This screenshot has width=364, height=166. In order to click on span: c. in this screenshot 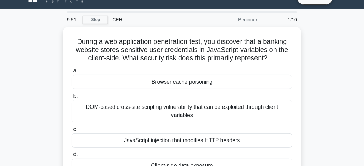, I will do `click(75, 129)`.